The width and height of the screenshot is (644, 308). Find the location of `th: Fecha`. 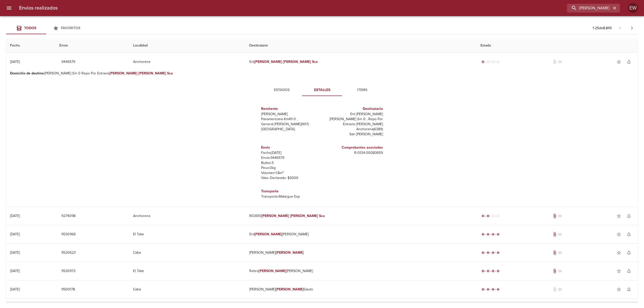

th: Fecha is located at coordinates (31, 46).